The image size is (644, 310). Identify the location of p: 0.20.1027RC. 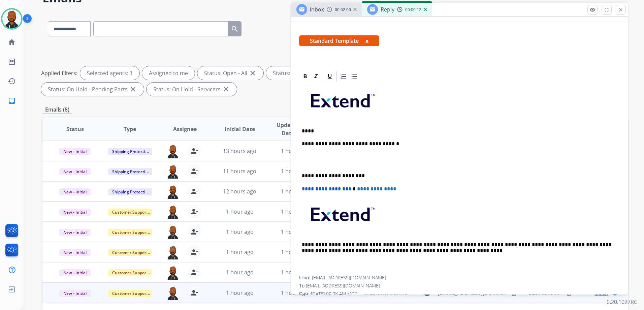
(621, 301).